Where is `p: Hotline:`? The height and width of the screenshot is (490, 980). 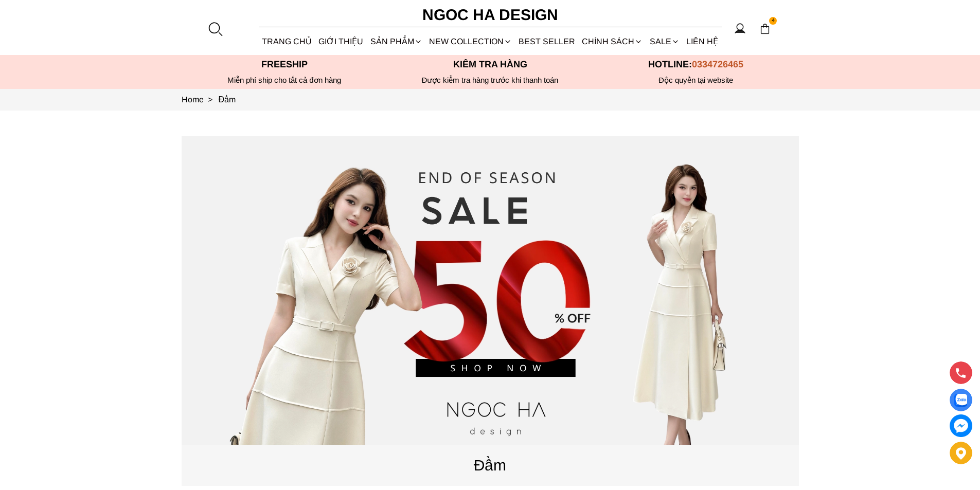 p: Hotline: is located at coordinates (696, 64).